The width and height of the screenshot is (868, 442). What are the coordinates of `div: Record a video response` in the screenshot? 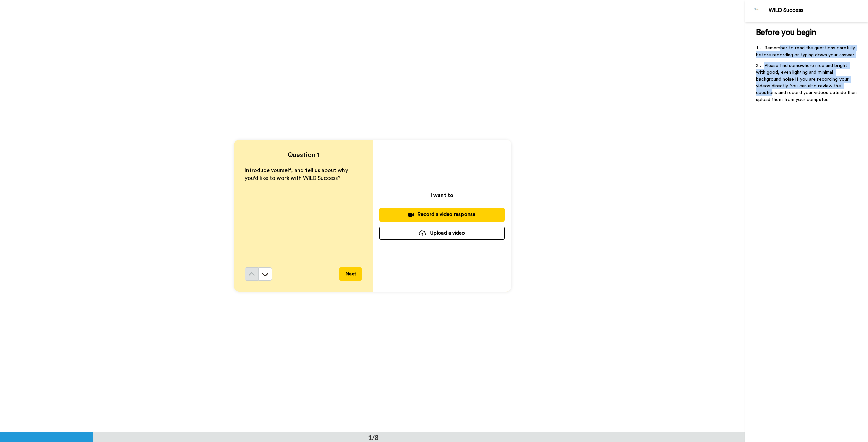 It's located at (442, 214).